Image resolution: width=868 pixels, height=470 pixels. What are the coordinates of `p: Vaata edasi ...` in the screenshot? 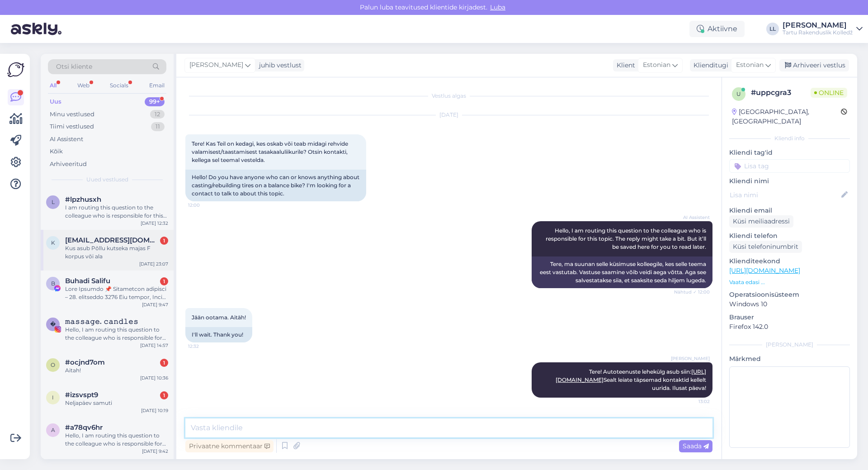 It's located at (790, 282).